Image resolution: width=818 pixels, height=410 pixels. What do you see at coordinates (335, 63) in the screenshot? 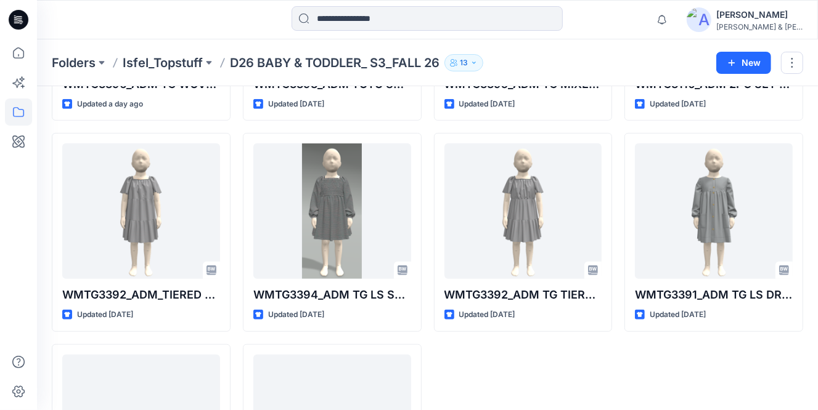
I see `p: D26 BABY & TODDLER_ S3_FALL 26` at bounding box center [335, 63].